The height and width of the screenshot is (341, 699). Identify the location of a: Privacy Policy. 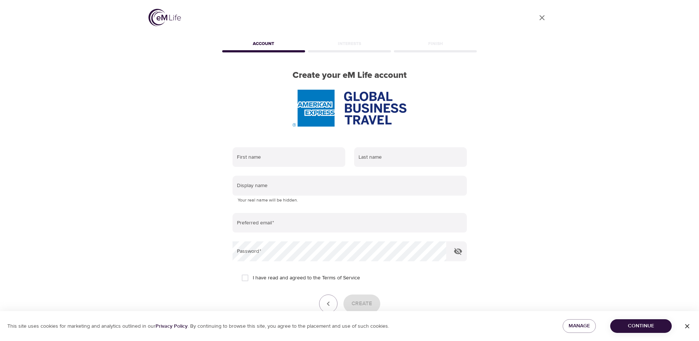
(171, 326).